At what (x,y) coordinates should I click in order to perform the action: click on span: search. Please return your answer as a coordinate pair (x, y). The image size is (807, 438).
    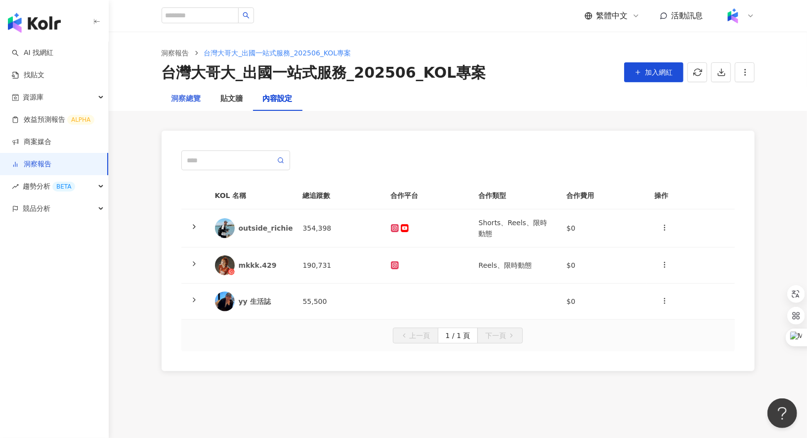
    Looking at the image, I should click on (246, 15).